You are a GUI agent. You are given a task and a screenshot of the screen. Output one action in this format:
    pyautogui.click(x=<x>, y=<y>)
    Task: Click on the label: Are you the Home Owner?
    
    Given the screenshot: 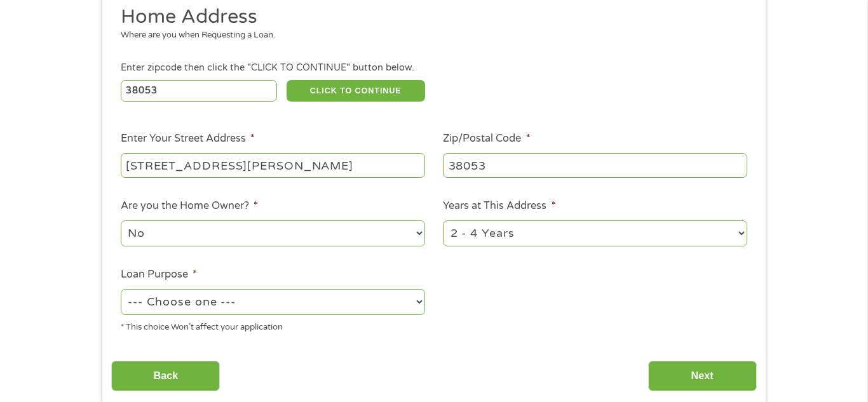 What is the action you would take?
    pyautogui.click(x=189, y=206)
    